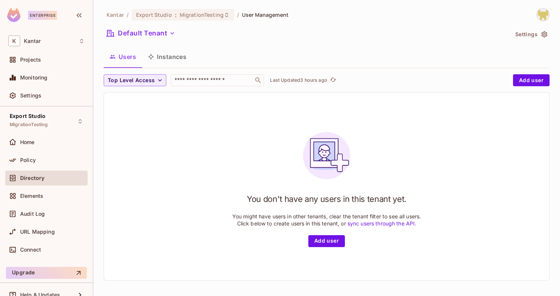  Describe the element at coordinates (327, 199) in the screenshot. I see `h1: You don't have any users in this tenant yet.` at that location.